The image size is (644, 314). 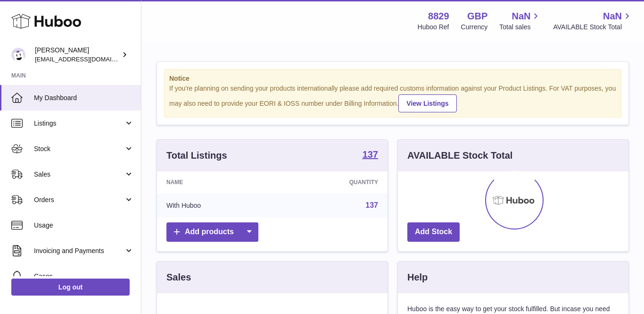 I want to click on h3: Sales, so click(x=179, y=277).